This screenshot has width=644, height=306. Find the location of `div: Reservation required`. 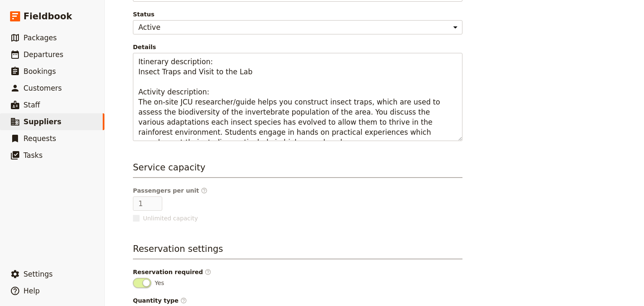

div: Reservation required is located at coordinates (298, 272).